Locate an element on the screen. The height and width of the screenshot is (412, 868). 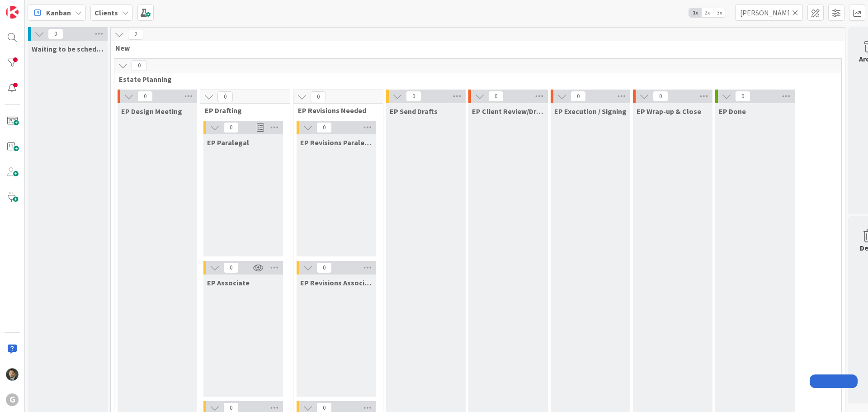
span: 3x is located at coordinates (719, 13).